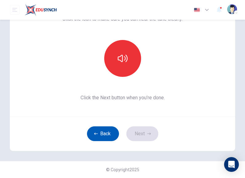 This screenshot has height=178, width=245. Describe the element at coordinates (232, 9) in the screenshot. I see `button: Profile picture` at that location.